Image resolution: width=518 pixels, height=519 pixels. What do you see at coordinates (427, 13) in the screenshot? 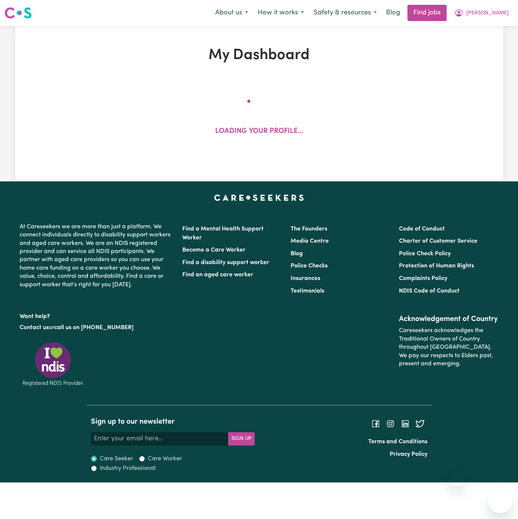
I see `a: Find jobs` at bounding box center [427, 13].